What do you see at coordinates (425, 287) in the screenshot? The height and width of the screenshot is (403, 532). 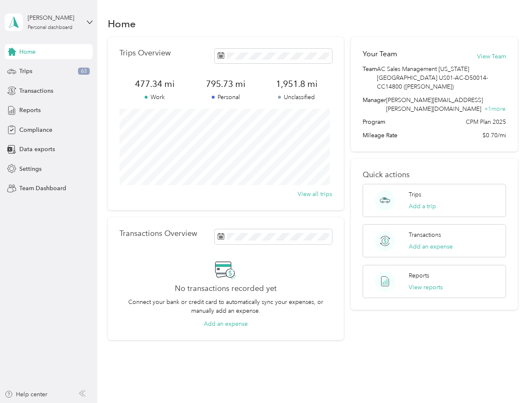 I see `button: View reports` at bounding box center [425, 287].